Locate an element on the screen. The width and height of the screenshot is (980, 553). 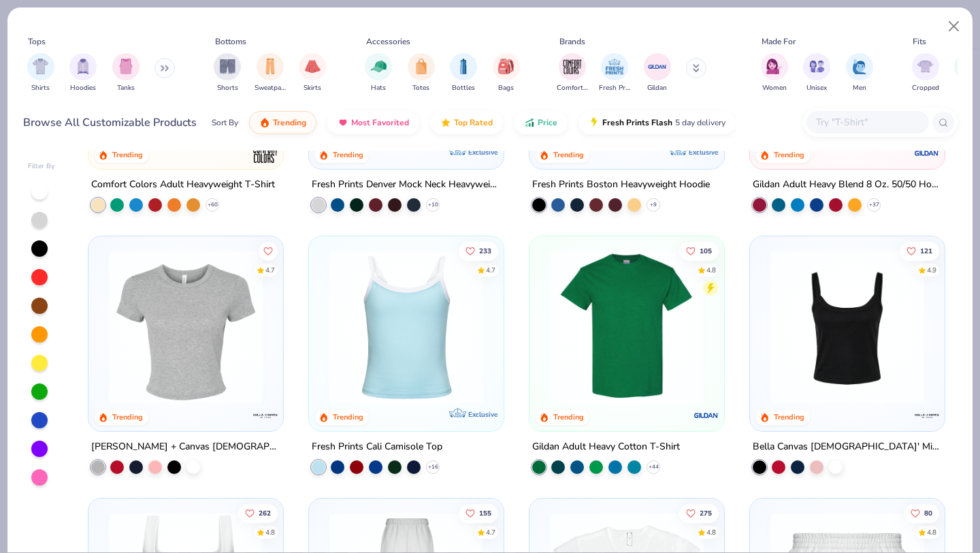
img: Shirts Image is located at coordinates (40, 66).